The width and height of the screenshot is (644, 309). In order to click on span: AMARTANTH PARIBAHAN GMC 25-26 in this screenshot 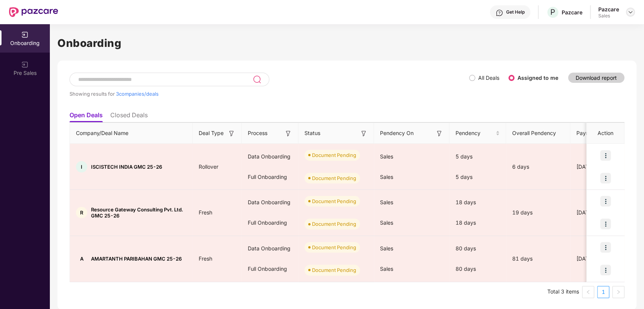, I will do `click(136, 258)`.